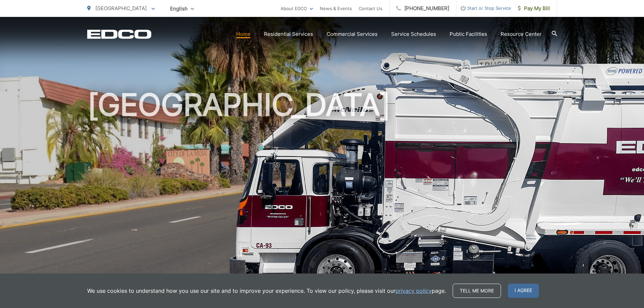  I want to click on a: Contact Us, so click(371, 8).